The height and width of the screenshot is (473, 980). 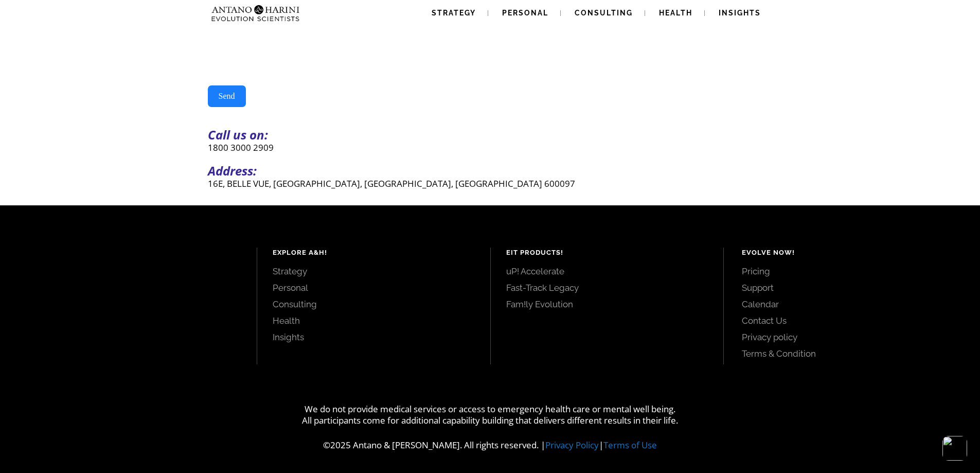 I want to click on a: Consulting, so click(x=373, y=304).